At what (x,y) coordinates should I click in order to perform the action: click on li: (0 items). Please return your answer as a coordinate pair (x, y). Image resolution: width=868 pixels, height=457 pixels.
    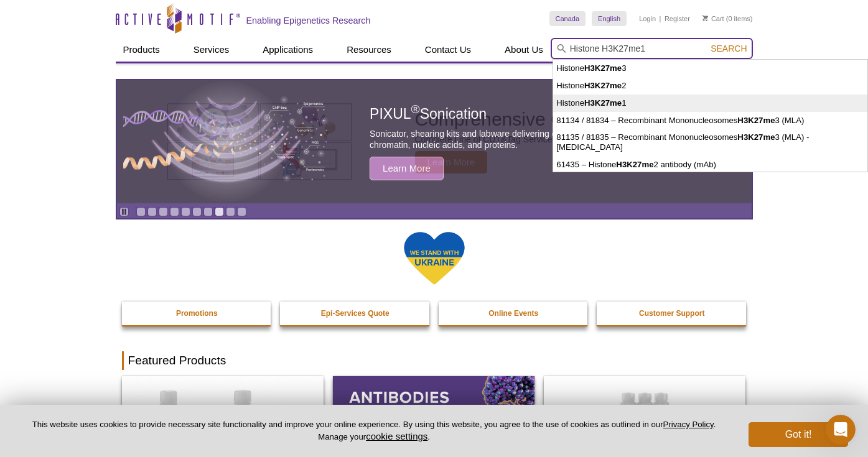
    Looking at the image, I should click on (727, 18).